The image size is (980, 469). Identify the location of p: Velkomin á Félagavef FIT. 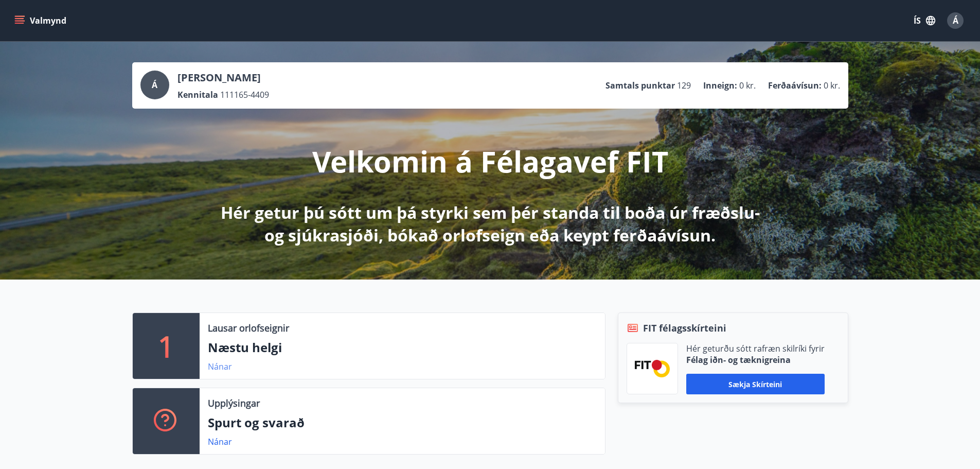
(490, 161).